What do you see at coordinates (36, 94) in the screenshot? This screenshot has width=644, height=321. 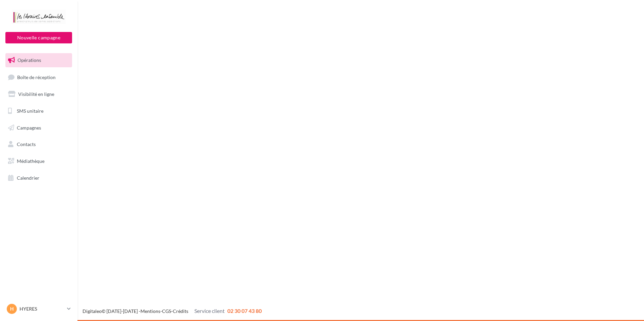 I see `span: Visibilité en ligne` at bounding box center [36, 94].